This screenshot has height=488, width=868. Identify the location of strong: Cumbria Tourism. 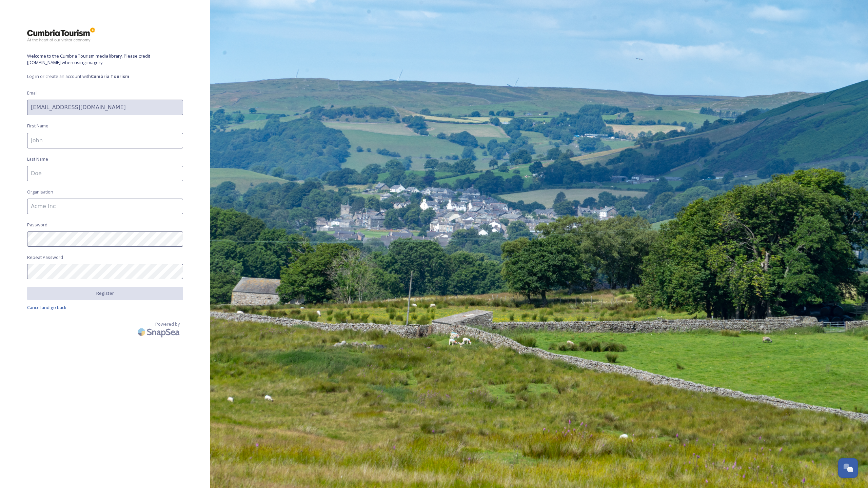
(110, 76).